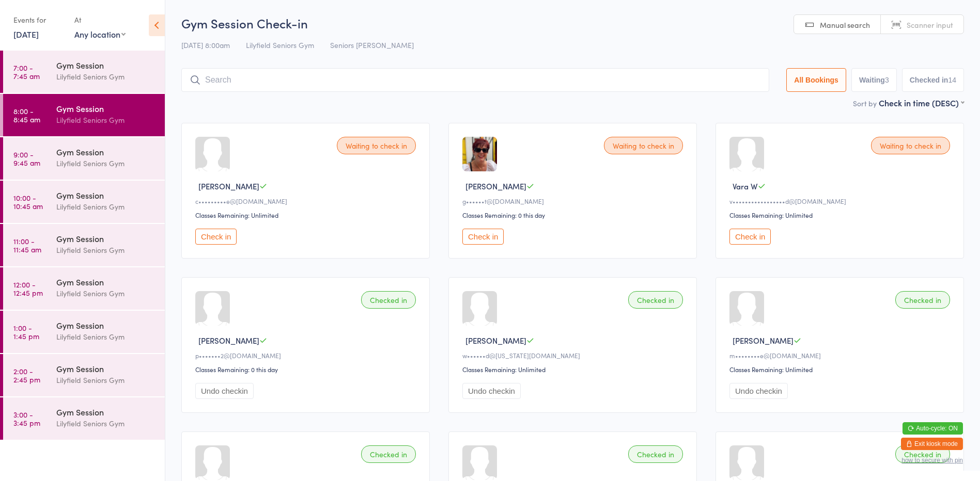 This screenshot has height=481, width=980. I want to click on button: All Bookings, so click(816, 80).